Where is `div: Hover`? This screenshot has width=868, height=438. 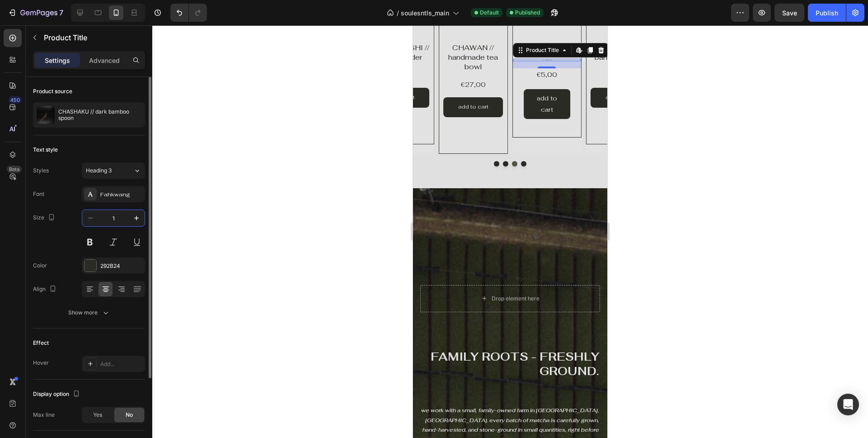 div: Hover is located at coordinates (41, 363).